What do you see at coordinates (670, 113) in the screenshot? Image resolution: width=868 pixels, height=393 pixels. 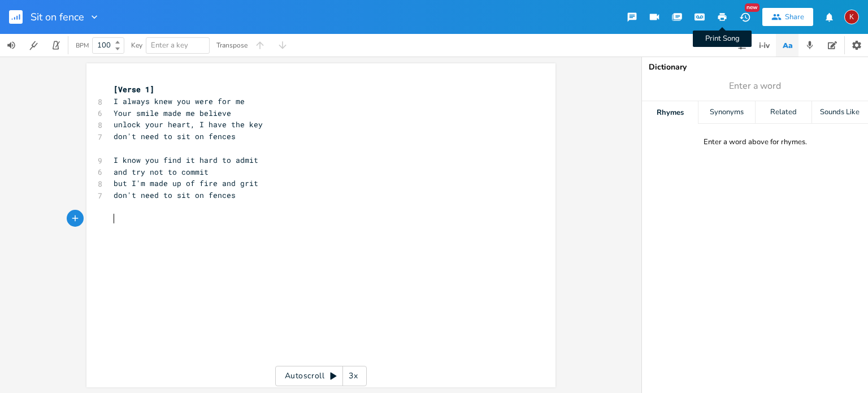 I see `div: Rhymes` at bounding box center [670, 113].